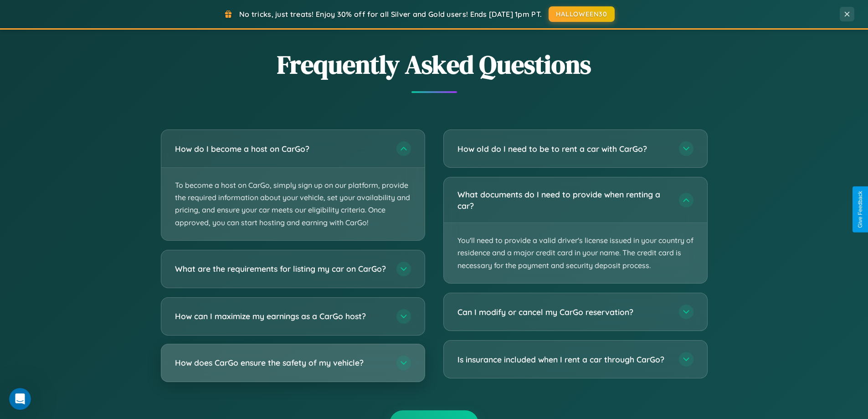 The height and width of the screenshot is (419, 868). I want to click on h2: Frequently Asked Questions, so click(434, 64).